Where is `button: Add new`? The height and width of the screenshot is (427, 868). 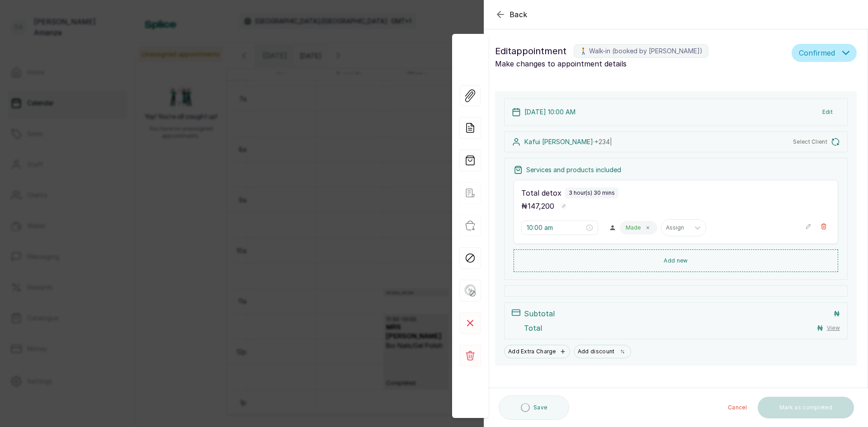
button: Add new is located at coordinates (676, 261).